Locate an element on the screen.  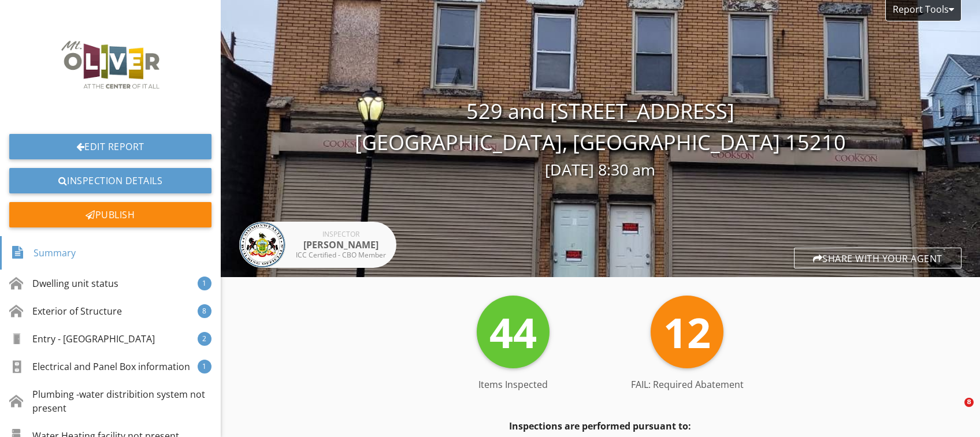
span: 12 is located at coordinates (687, 332).